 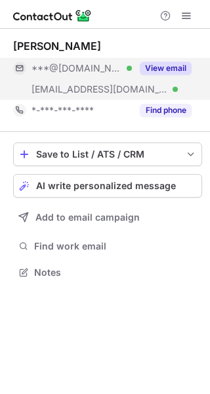 What do you see at coordinates (106, 186) in the screenshot?
I see `span: AI write personalized message` at bounding box center [106, 186].